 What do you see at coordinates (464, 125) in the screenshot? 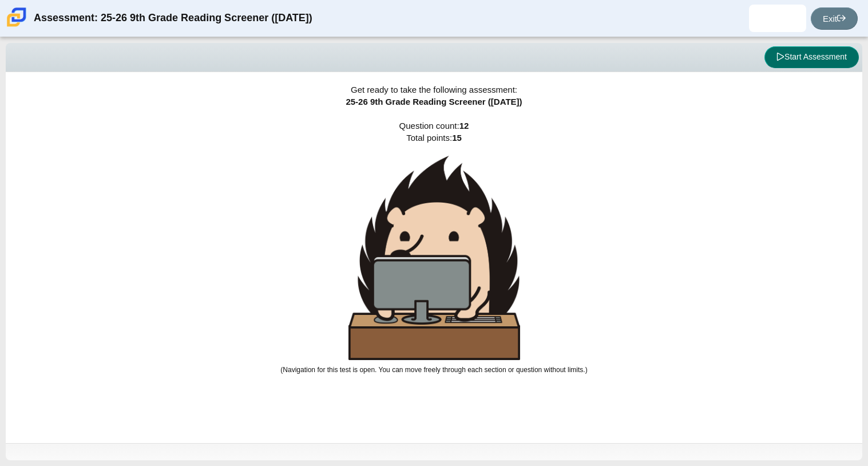
I see `b: 12` at bounding box center [464, 125].